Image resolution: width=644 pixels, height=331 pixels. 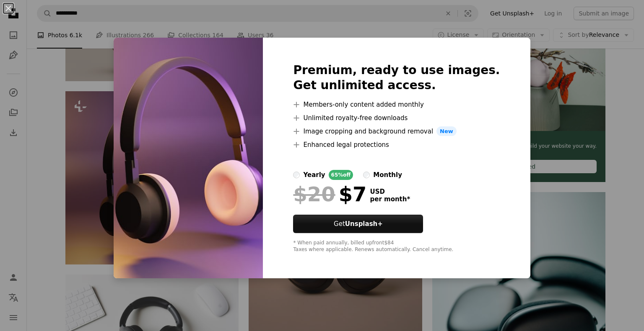 I want to click on div: yearly, so click(x=314, y=175).